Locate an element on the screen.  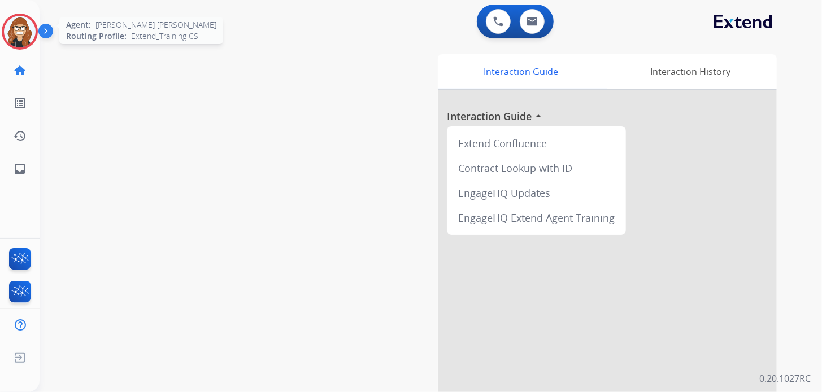
mat-icon: inbox is located at coordinates (20, 169).